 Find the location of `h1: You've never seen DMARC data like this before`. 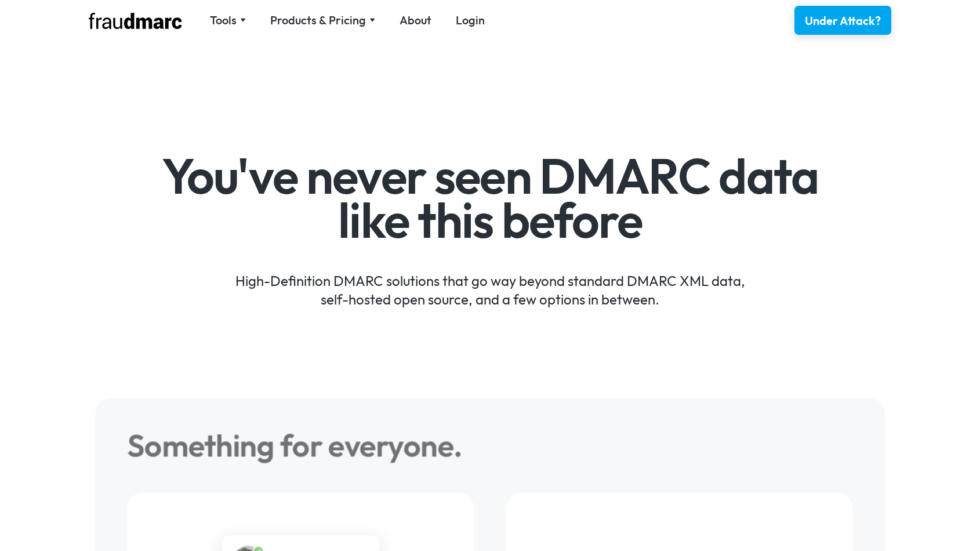

h1: You've never seen DMARC data like this before is located at coordinates (490, 198).